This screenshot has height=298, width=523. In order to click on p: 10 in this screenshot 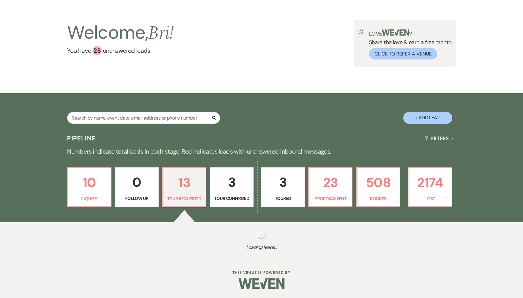, I will do `click(89, 182)`.